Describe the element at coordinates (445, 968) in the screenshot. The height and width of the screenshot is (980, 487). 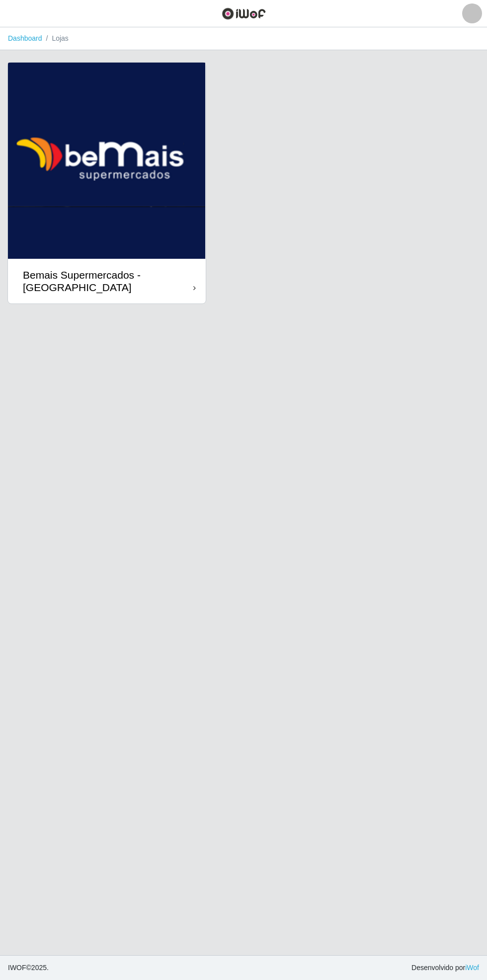
I see `span: Desenvolvido por` at that location.